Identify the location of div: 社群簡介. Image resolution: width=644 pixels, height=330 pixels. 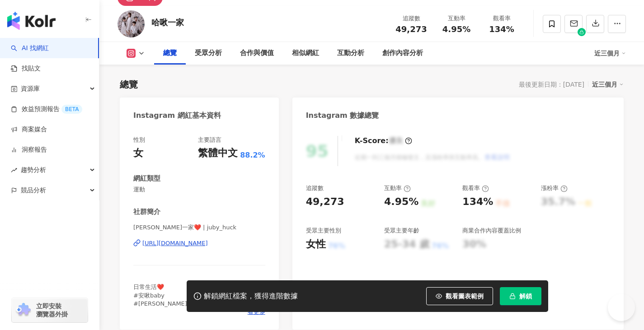
(147, 212).